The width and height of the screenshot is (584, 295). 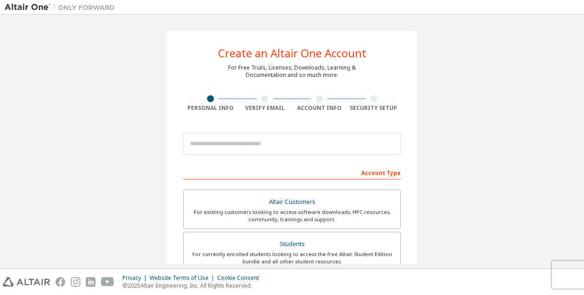 I want to click on p: © 2025 Altair Engineering, Inc. All Rights Reserved., so click(x=193, y=286).